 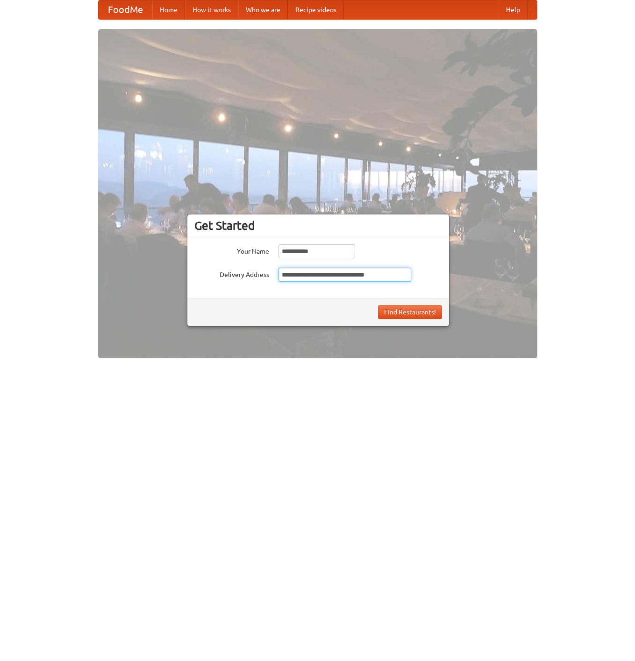 What do you see at coordinates (232, 250) in the screenshot?
I see `label: Your Name` at bounding box center [232, 250].